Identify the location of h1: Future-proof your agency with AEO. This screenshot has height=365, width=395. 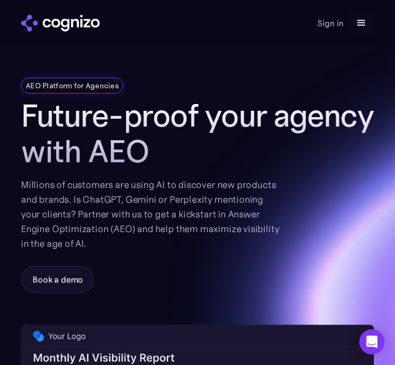
(198, 134).